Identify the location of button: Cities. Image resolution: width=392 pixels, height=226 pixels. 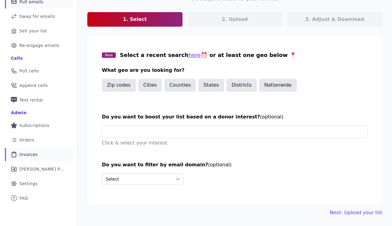
(150, 85).